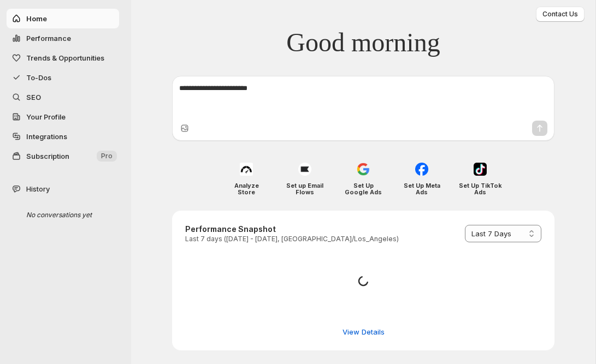 The image size is (596, 364). Describe the element at coordinates (37, 18) in the screenshot. I see `span: Home` at that location.